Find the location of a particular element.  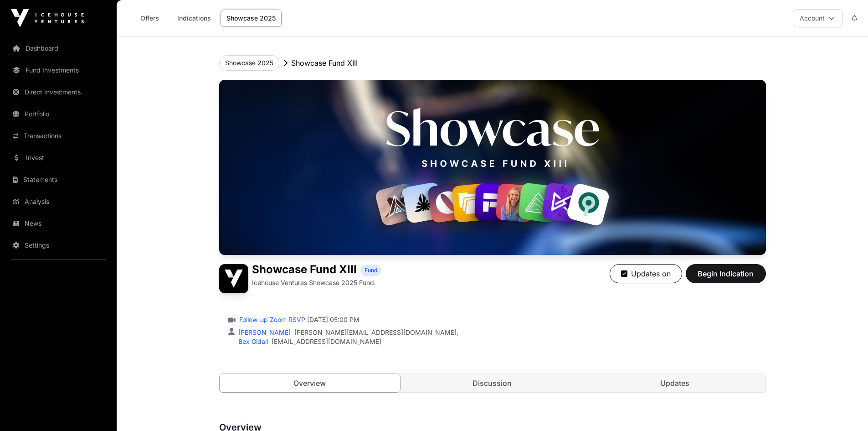

span: Fund is located at coordinates (371, 270).